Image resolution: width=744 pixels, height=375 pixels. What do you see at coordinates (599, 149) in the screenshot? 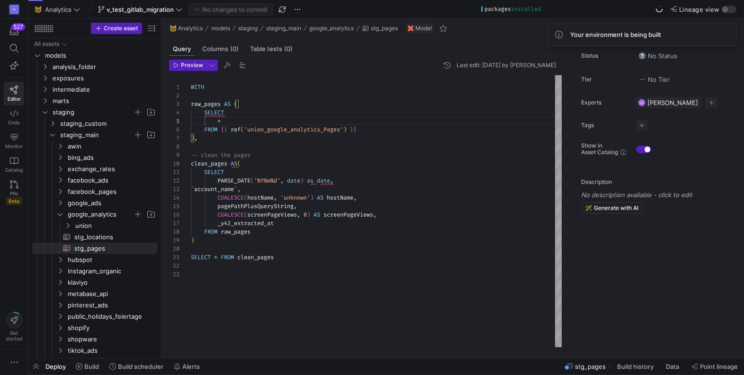
I see `span: Show in Asset Catalog` at bounding box center [599, 149].